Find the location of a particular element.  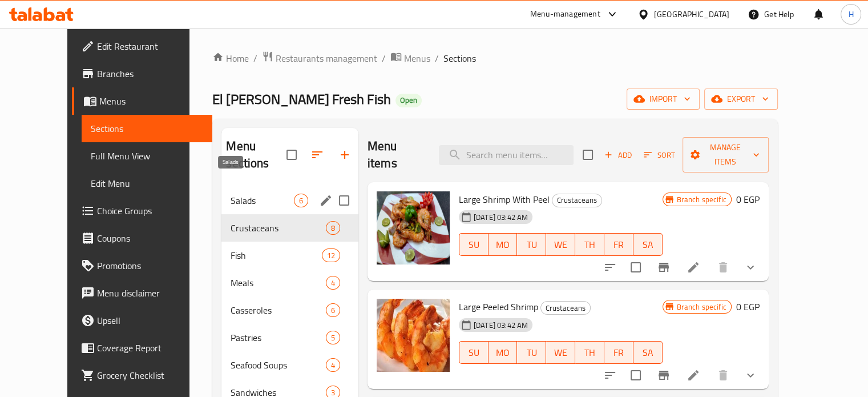

button: Sort is located at coordinates (659, 155).